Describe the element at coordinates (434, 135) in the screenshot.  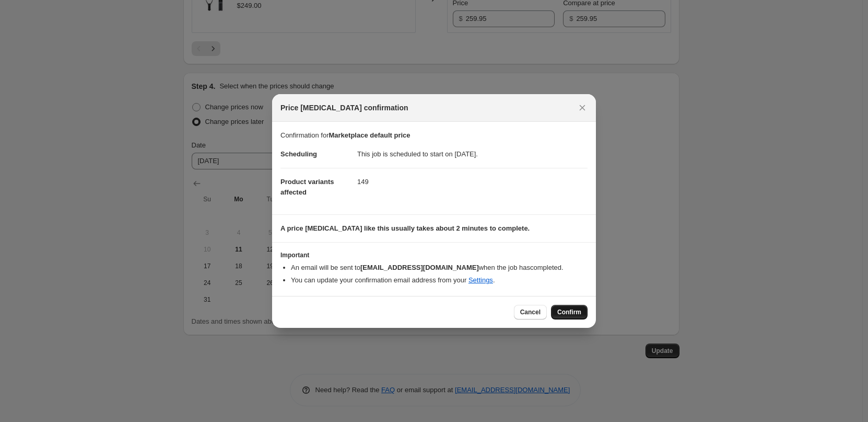
I see `p: Confirmation for` at that location.